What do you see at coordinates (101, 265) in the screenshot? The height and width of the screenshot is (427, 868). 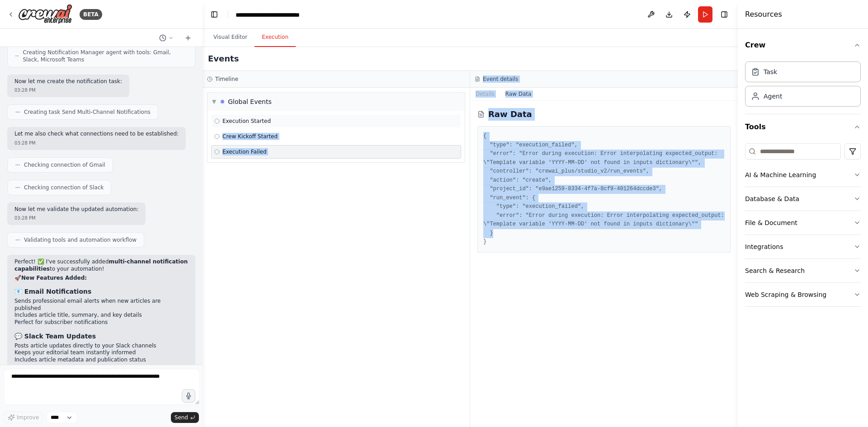 I see `p: Perfect! ✅ I've successfully added to your automation!` at bounding box center [101, 265].